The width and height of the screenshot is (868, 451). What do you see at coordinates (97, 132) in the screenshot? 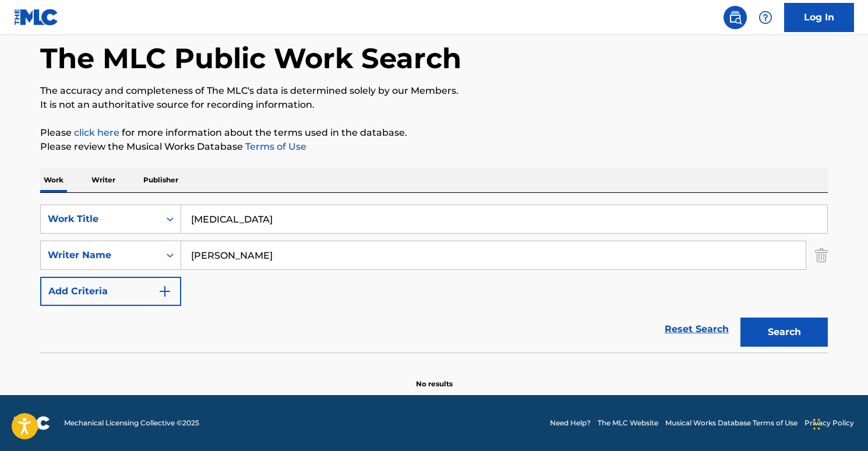
I see `a: click here` at bounding box center [97, 132].